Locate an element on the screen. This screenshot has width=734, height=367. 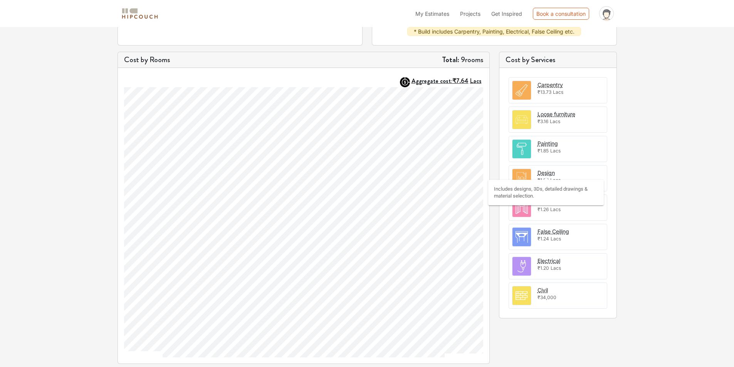
span: ₹13.73 is located at coordinates (545, 92).